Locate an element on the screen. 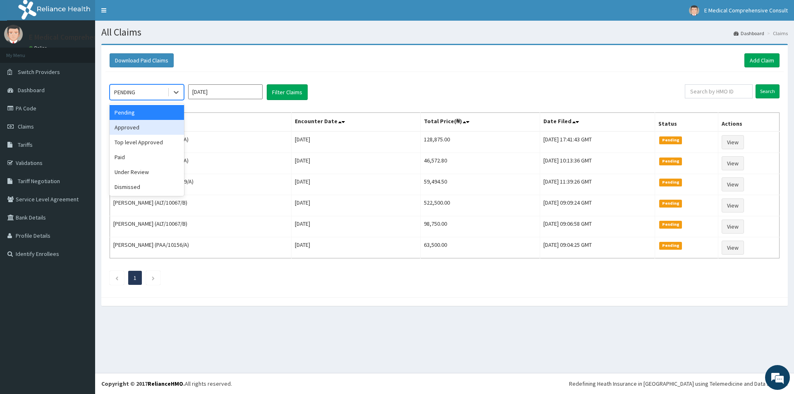 Image resolution: width=794 pixels, height=394 pixels. div: Under Review is located at coordinates (147, 172).